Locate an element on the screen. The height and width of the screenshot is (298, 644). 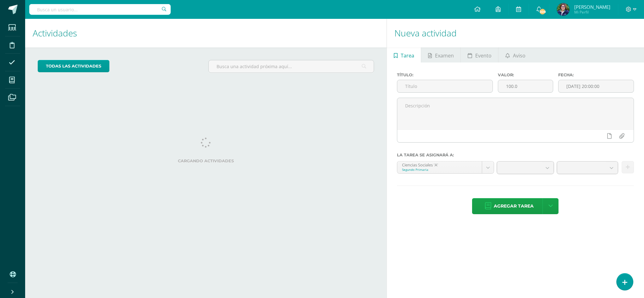
a: Evento is located at coordinates (479, 55).